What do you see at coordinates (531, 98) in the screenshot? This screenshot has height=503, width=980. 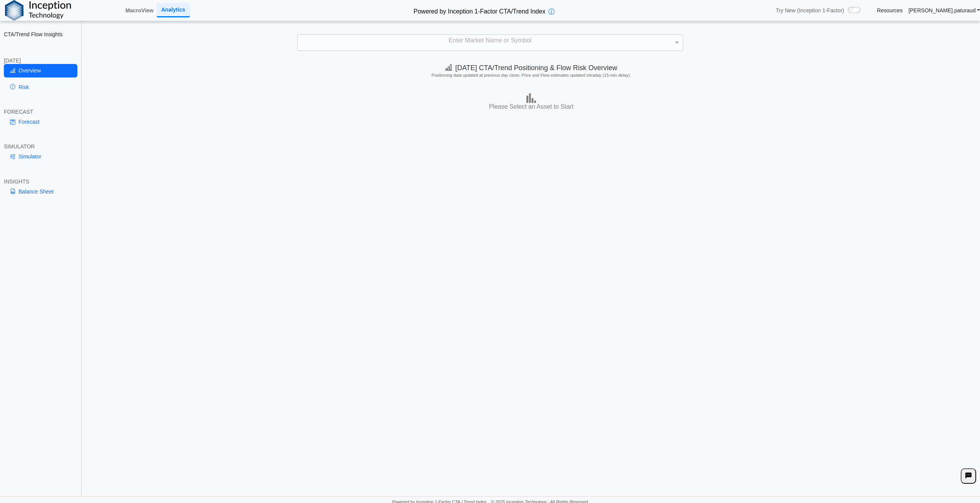 I see `img: bar-chart.png` at bounding box center [531, 98].